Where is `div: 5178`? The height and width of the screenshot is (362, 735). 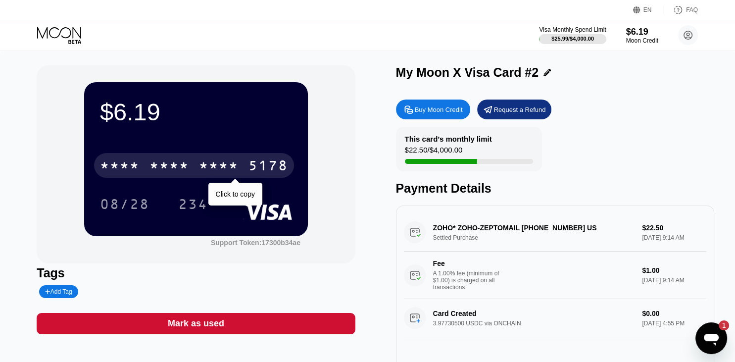 div: 5178 is located at coordinates (268, 167).